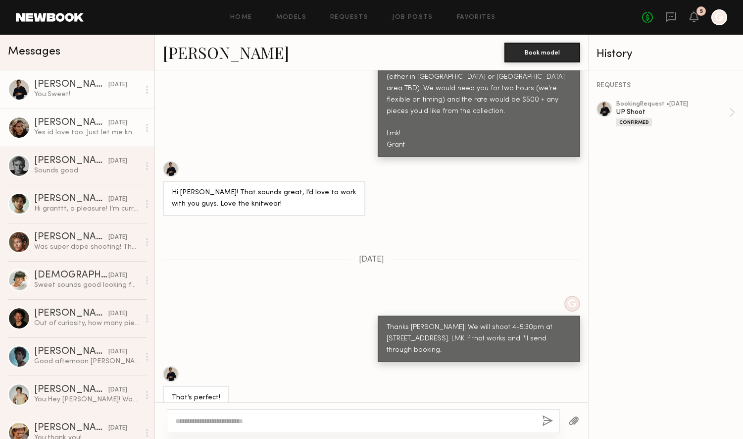 The image size is (743, 439). What do you see at coordinates (349, 17) in the screenshot?
I see `a: Requests` at bounding box center [349, 17].